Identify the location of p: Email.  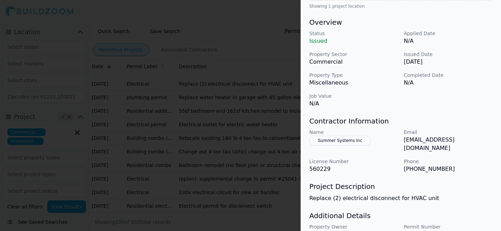
(448, 132).